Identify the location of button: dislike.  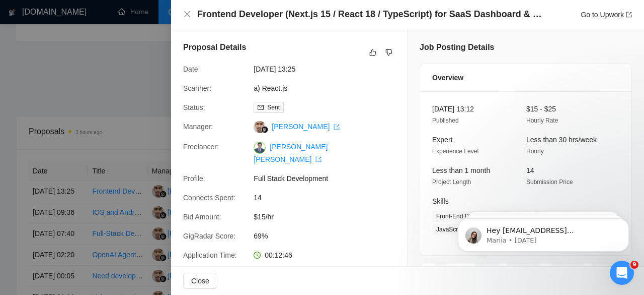
(389, 52).